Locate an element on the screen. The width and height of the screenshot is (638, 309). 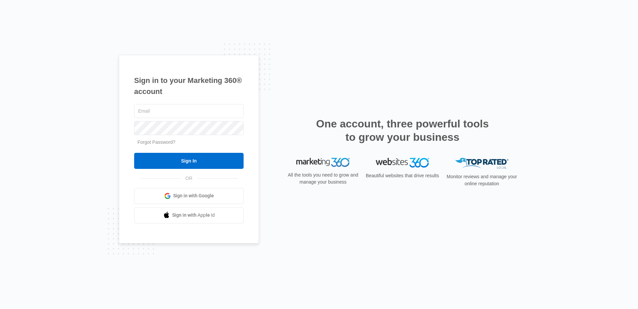
p: Beautiful websites that drive results is located at coordinates (403, 175).